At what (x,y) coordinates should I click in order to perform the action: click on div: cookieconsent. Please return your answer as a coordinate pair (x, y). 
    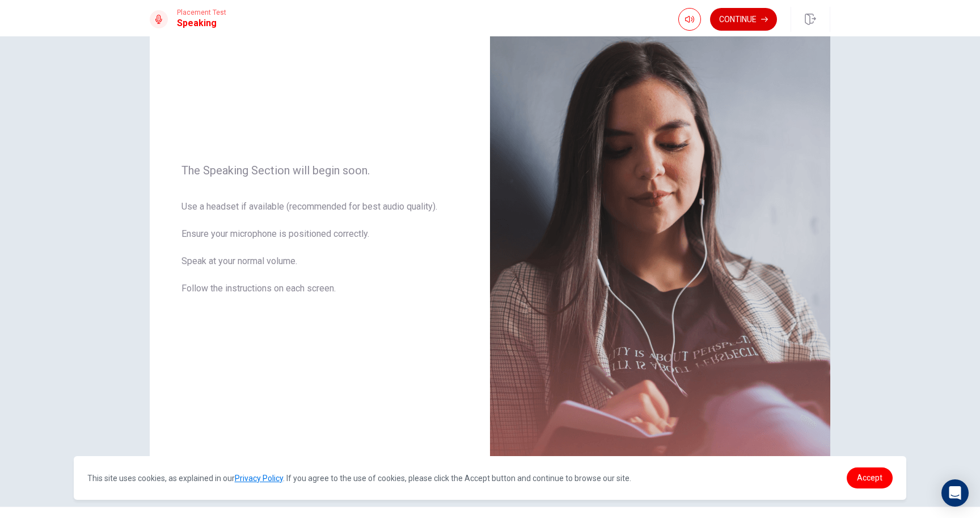
    Looking at the image, I should click on (490, 478).